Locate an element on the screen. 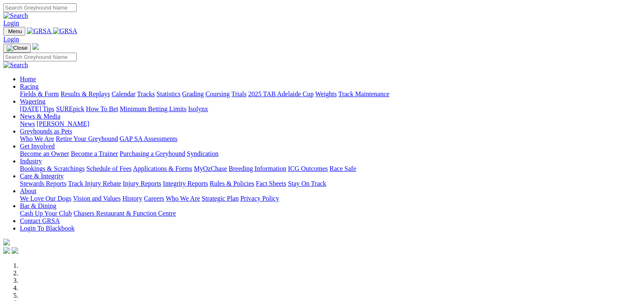  div: Care & Integrity is located at coordinates (323, 184).